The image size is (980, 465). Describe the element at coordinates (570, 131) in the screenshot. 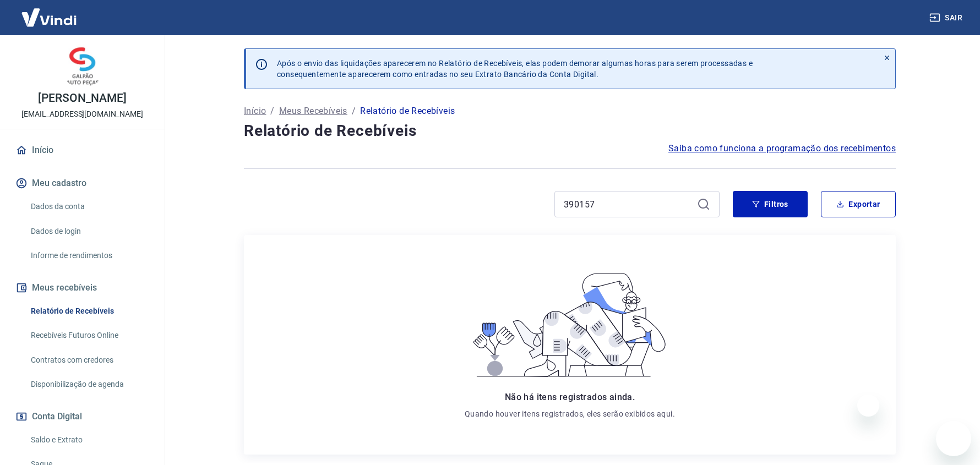

I see `h4: Relatório de Recebíveis` at that location.